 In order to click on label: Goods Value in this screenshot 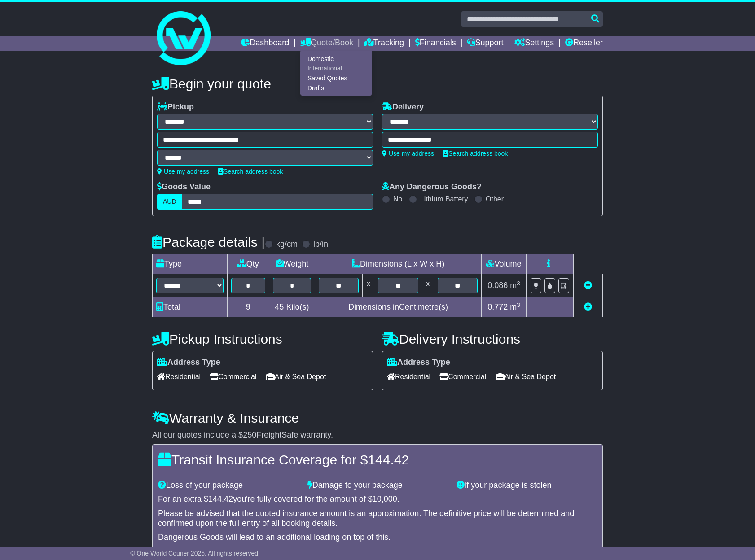, I will do `click(183, 187)`.